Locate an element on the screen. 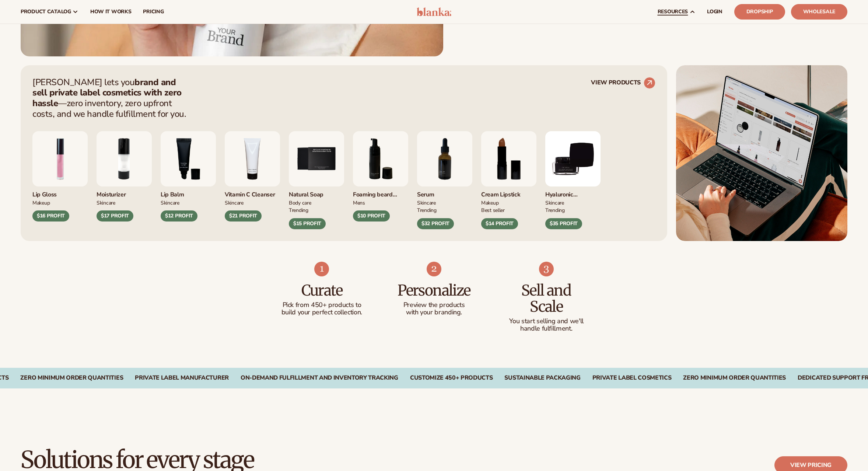  div: $14 PROFIT is located at coordinates (500, 224).